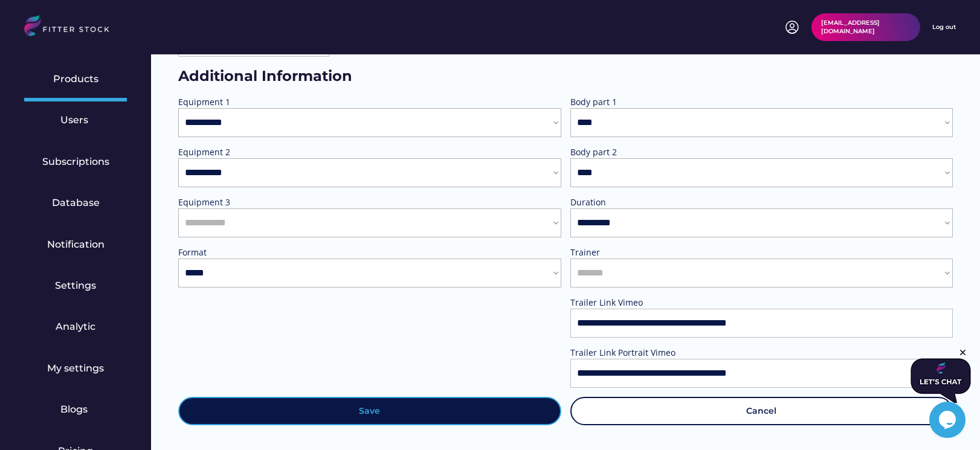  What do you see at coordinates (565, 76) in the screenshot?
I see `div: Additional Information` at bounding box center [565, 76].